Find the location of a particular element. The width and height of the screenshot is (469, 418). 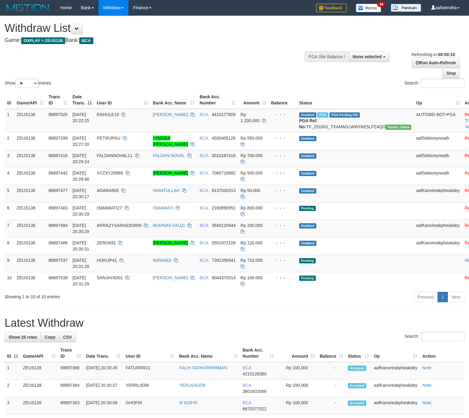

span: 88897299 is located at coordinates (58, 138).